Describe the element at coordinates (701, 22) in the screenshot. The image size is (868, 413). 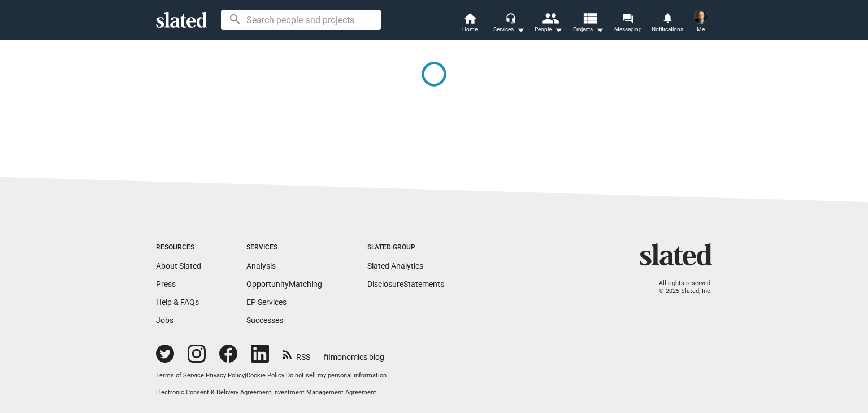
I see `button: Andrew FergusonMe` at that location.